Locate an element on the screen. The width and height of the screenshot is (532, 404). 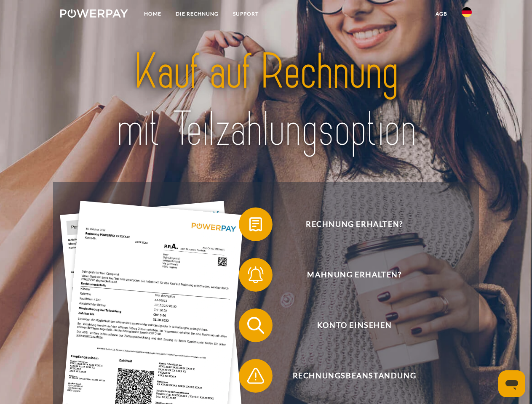
img: qb_search.svg is located at coordinates (256, 325).